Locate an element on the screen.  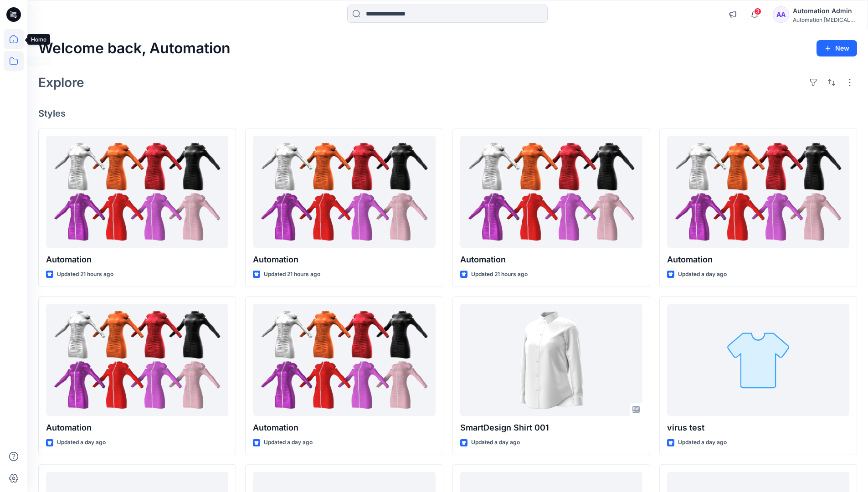
div: AA is located at coordinates (781, 15).